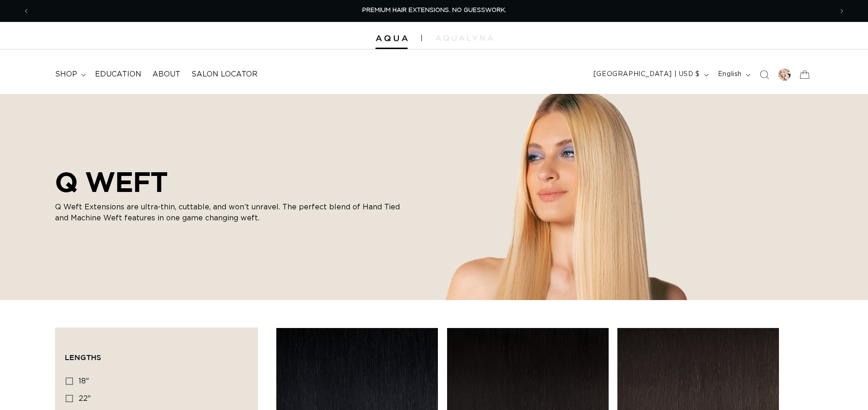 The height and width of the screenshot is (410, 868). Describe the element at coordinates (66, 74) in the screenshot. I see `span: shop` at that location.